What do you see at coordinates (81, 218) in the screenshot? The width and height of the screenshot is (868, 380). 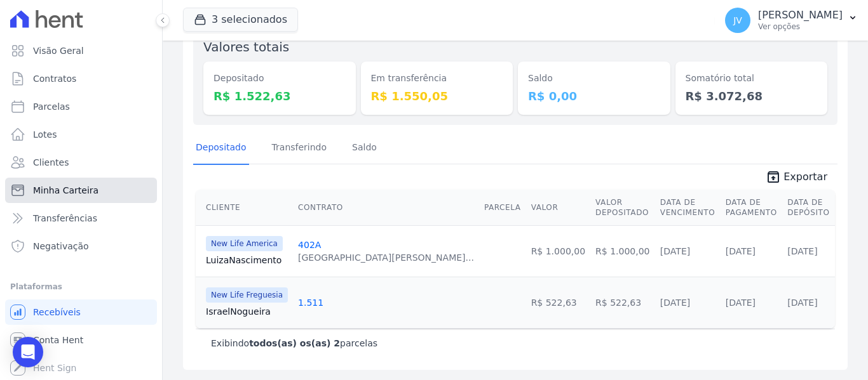 I see `a: Transferências` at bounding box center [81, 218].